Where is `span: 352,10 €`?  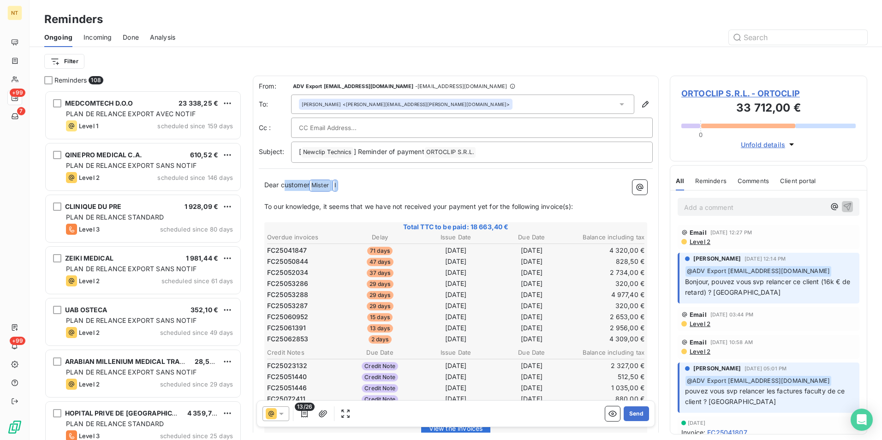
span: 352,10 € is located at coordinates (204, 309).